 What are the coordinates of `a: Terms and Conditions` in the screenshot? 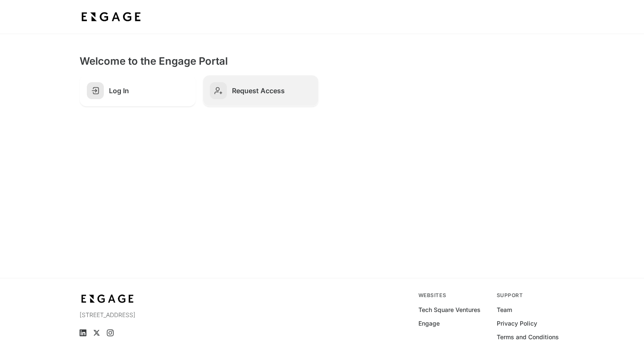 It's located at (528, 337).